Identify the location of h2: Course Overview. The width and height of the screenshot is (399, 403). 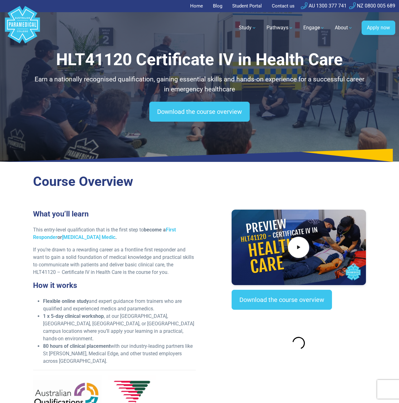
(199, 181).